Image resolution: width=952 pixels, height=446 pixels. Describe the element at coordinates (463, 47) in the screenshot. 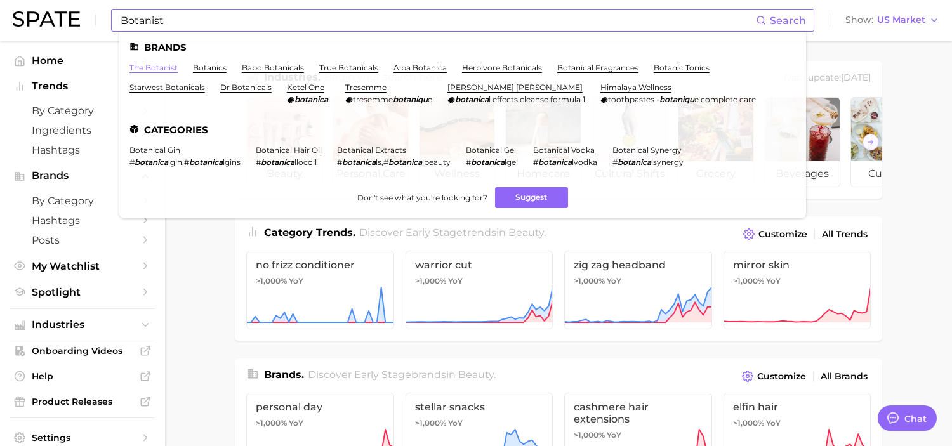

I see `li: Brands` at that location.